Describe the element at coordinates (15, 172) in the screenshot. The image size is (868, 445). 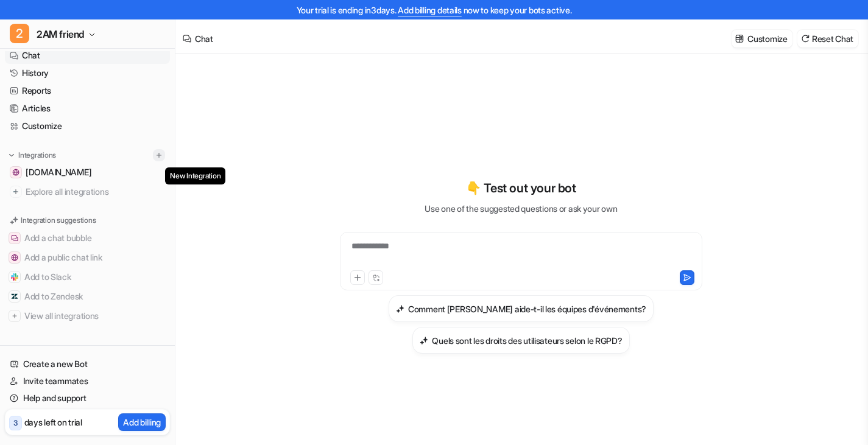
I see `img: 2am-music.com` at that location.